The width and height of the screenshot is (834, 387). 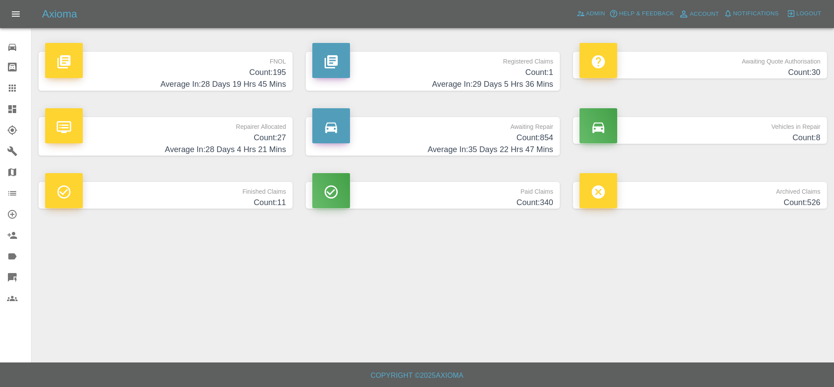 What do you see at coordinates (700, 195) in the screenshot?
I see `a: Archived ClaimsCount:526` at bounding box center [700, 195].